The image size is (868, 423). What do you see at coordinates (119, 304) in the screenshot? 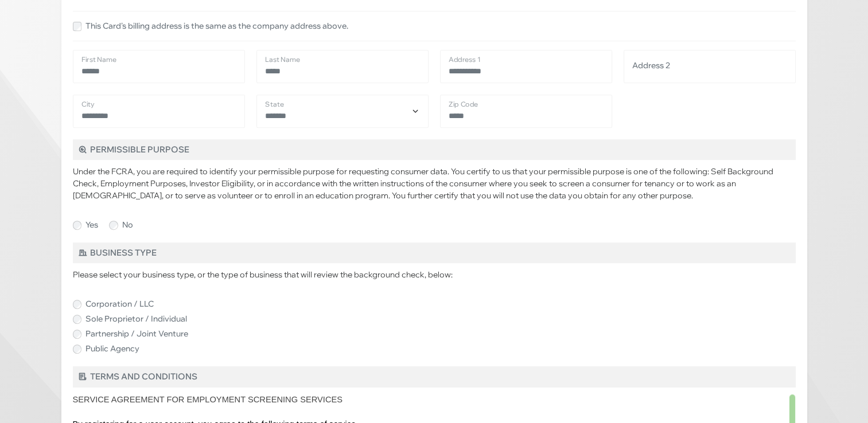
I see `label: Corporation / LLC` at bounding box center [119, 304].